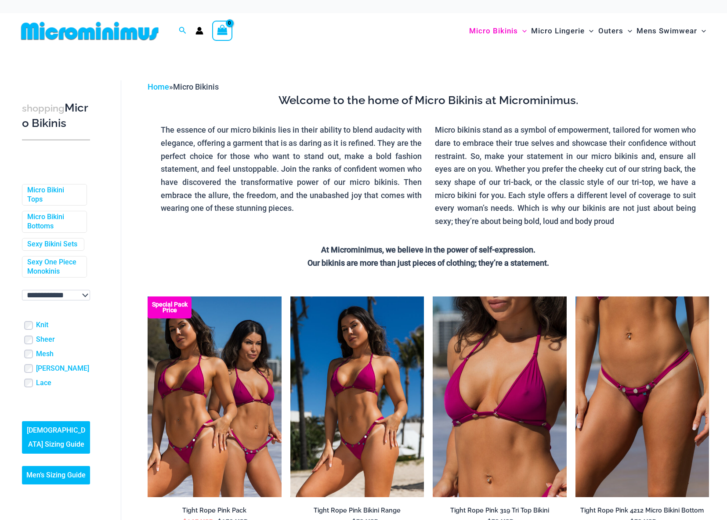 The image size is (727, 520). Describe the element at coordinates (54, 195) in the screenshot. I see `a: Micro Bikini Tops` at that location.